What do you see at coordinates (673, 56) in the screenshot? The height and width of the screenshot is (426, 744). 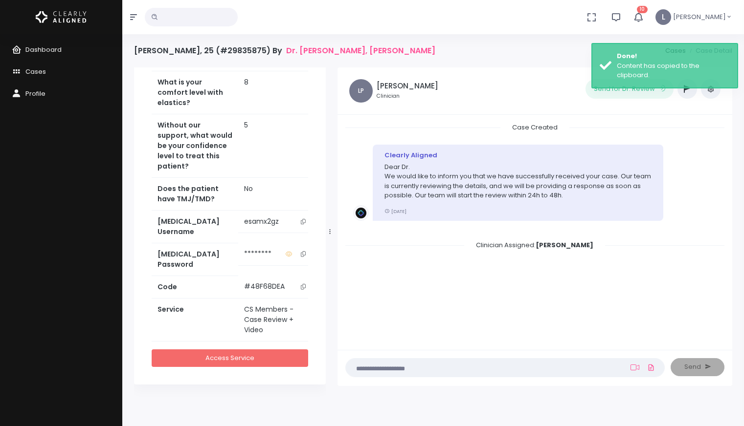 I see `div: Done!` at bounding box center [673, 56].